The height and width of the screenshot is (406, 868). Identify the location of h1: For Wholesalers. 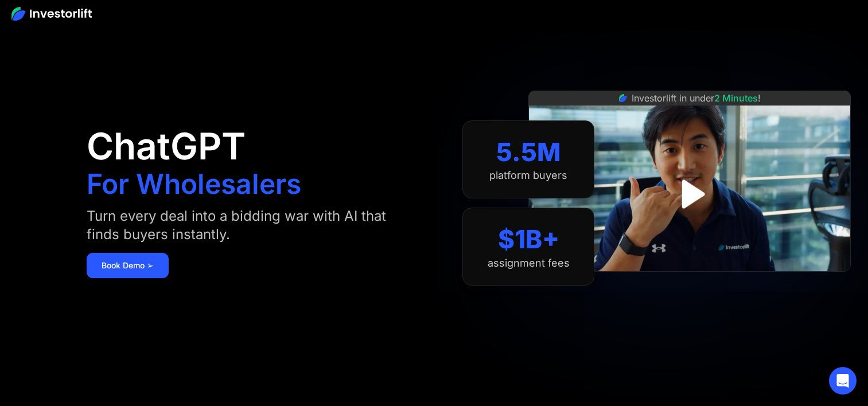
(194, 184).